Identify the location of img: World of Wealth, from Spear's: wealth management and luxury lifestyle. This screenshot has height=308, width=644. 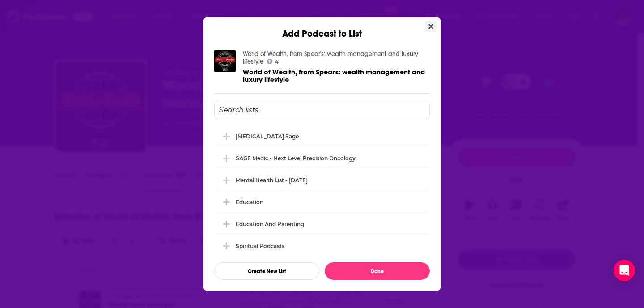
(225, 61).